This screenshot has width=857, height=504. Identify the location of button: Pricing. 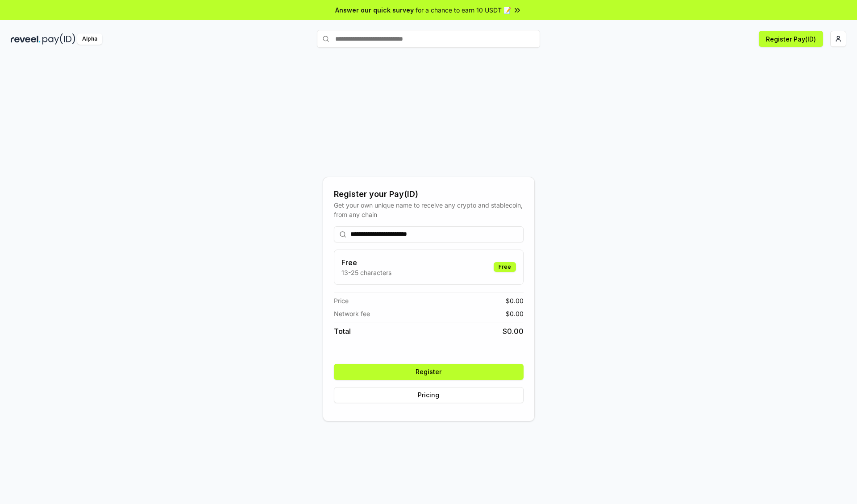
(429, 395).